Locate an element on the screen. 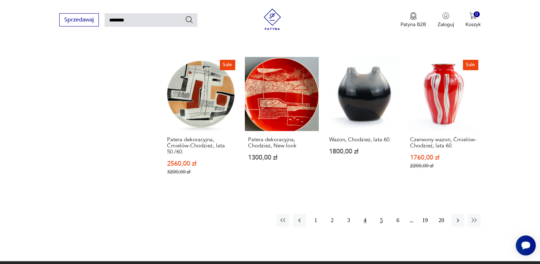  p: 1760,00 zł is located at coordinates (444, 157).